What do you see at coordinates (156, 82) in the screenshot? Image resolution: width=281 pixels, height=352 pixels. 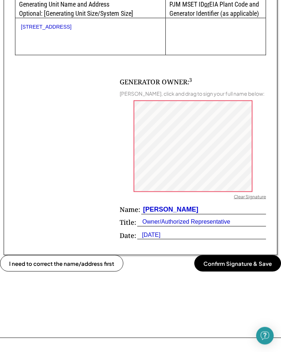 I see `div: GENERATOR OWNER:` at bounding box center [156, 82].